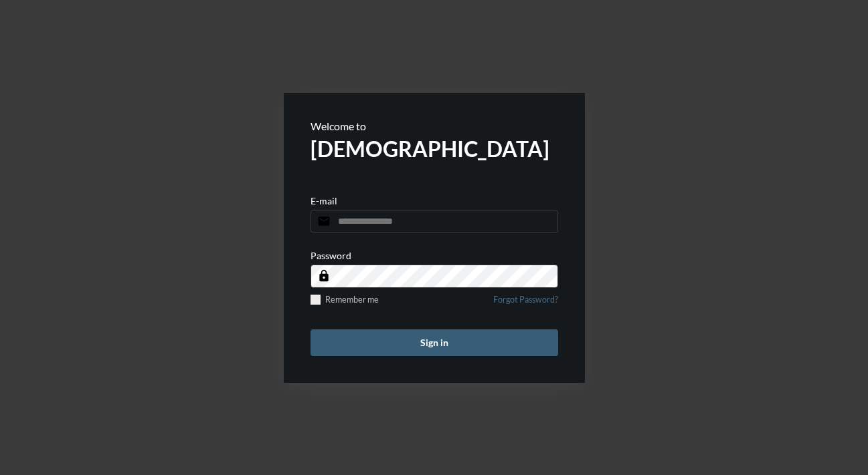  I want to click on label: Remember me, so click(345, 299).